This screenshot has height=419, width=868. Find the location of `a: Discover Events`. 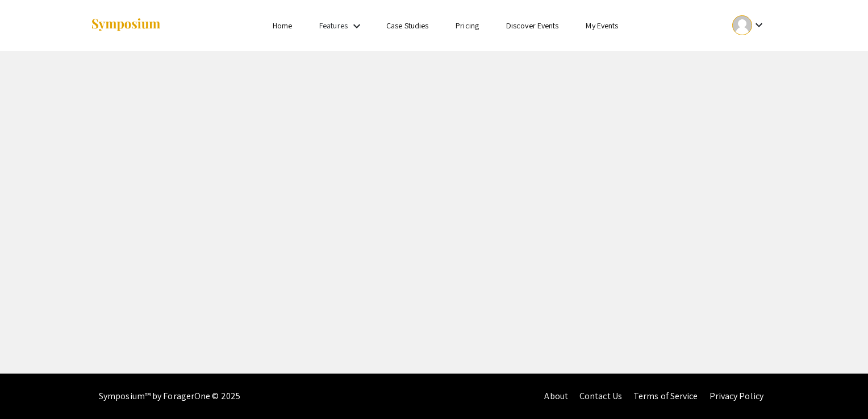

a: Discover Events is located at coordinates (532, 25).